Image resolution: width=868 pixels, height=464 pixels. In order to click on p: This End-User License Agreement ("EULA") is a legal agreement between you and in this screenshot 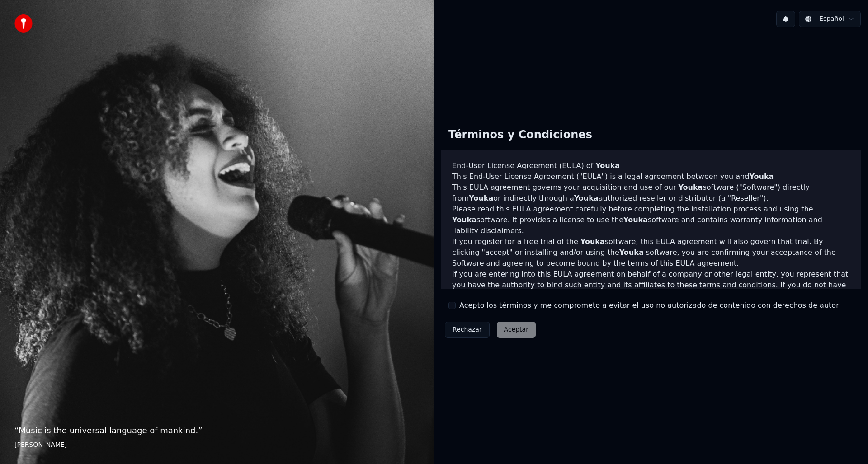, I will do `click(651, 176)`.